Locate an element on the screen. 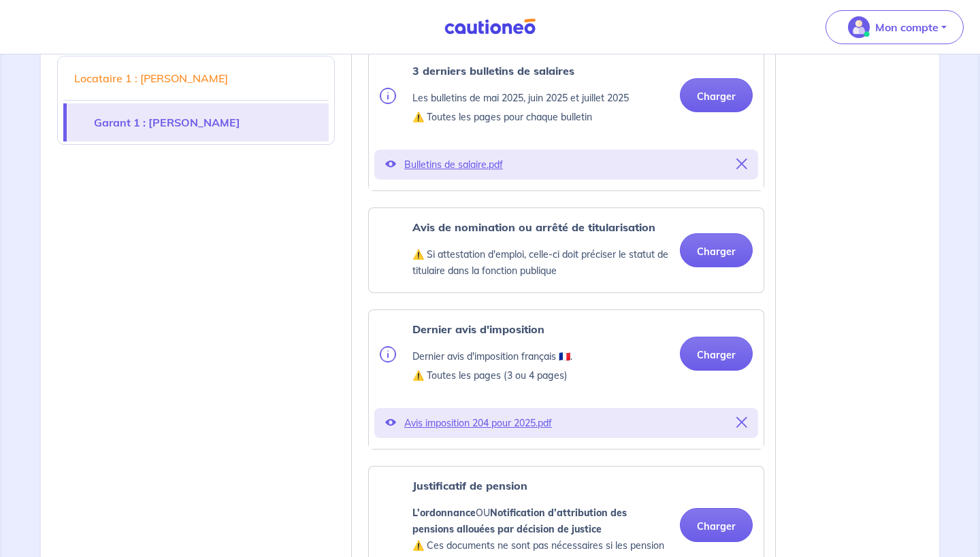  img: Cautioneo is located at coordinates (490, 26).